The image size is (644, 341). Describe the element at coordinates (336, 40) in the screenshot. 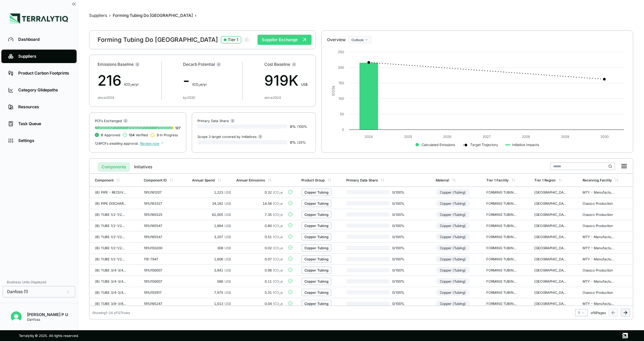

I see `div: Overview` at that location.